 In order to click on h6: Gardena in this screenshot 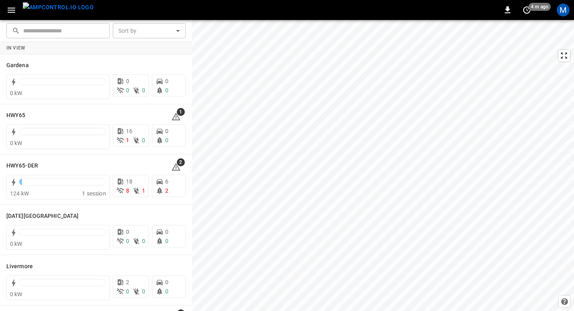, I will do `click(18, 66)`.